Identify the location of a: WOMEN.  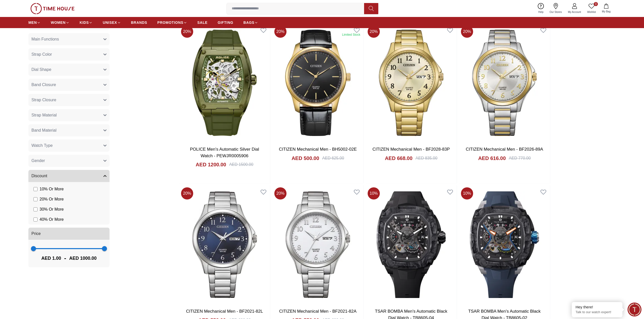
(60, 22).